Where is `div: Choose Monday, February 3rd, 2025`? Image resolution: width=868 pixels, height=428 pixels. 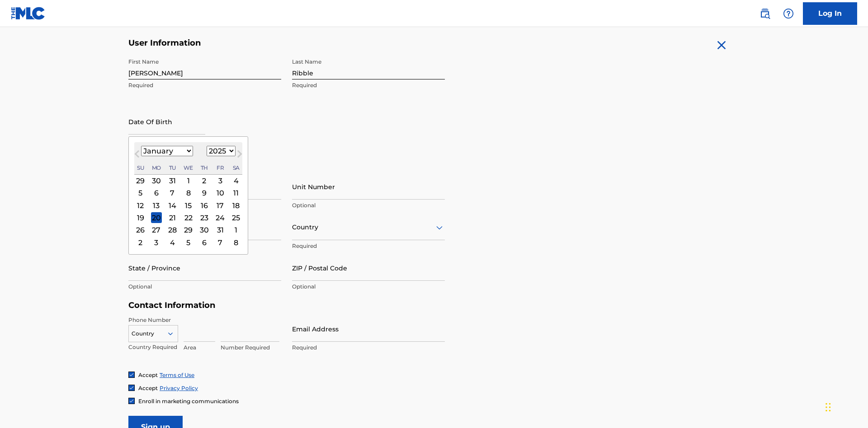 div: Choose Monday, February 3rd, 2025 is located at coordinates (156, 243).